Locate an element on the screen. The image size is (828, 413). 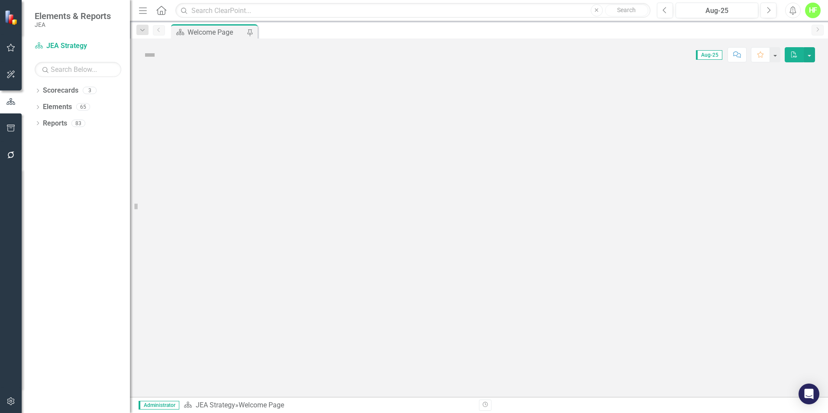
input: Search ClearPoint... is located at coordinates (413, 10).